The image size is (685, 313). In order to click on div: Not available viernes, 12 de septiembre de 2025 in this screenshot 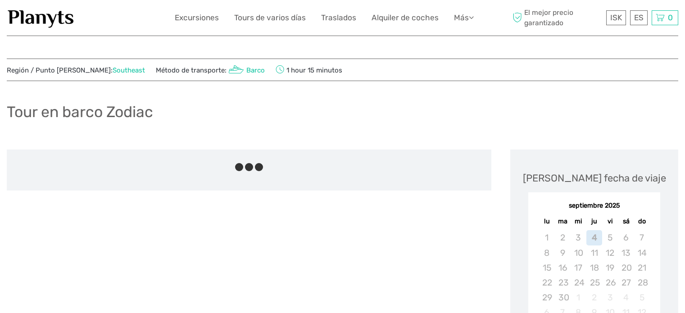, I will do `click(610, 253)`.